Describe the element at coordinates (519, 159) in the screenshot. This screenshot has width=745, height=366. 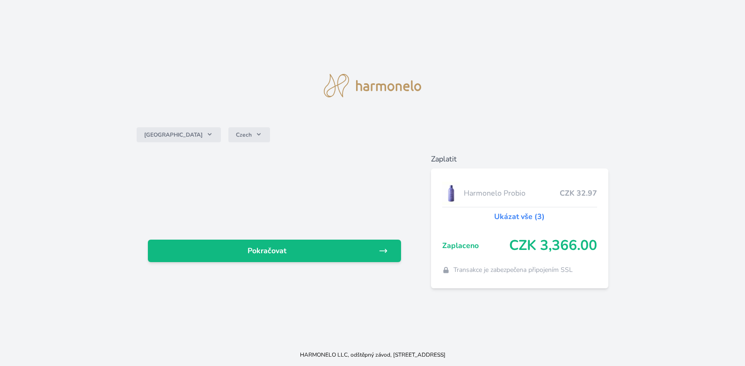
I see `h6: Zaplatit` at that location.